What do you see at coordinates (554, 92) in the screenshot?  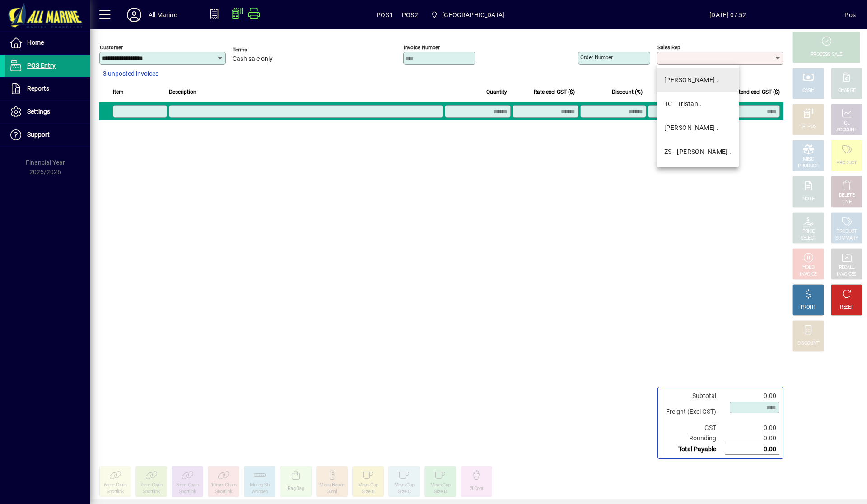 I see `span: Rate excl GST ($)` at bounding box center [554, 92].